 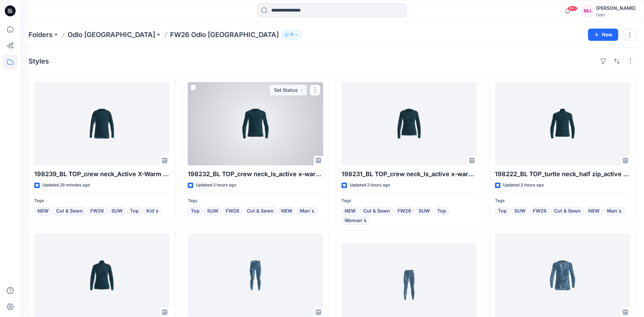 I want to click on p: 198232_BL TOP_crew neck_ls_active x-warm_SMS_3D, so click(x=255, y=174).